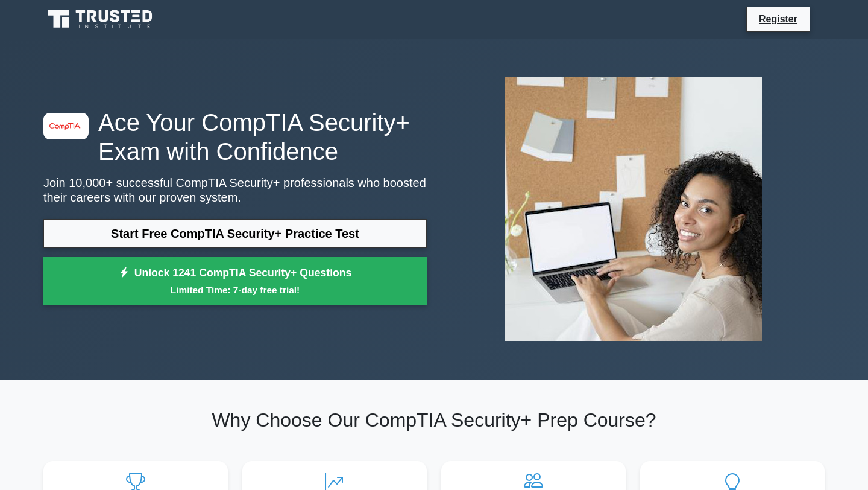 This screenshot has height=490, width=868. Describe the element at coordinates (778, 19) in the screenshot. I see `a: Register` at that location.